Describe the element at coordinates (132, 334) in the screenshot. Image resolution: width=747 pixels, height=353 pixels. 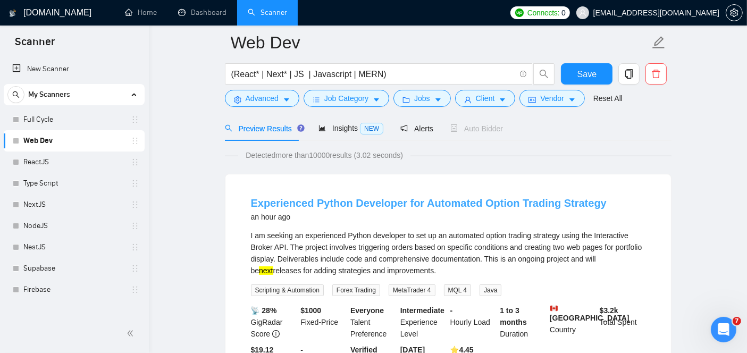
I see `span: double-left` at that location.